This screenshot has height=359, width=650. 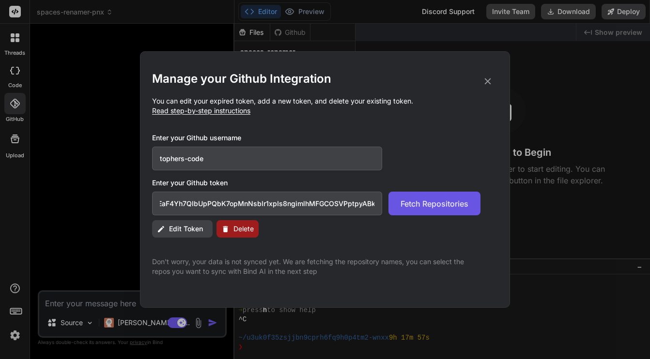 I want to click on span: Fetch Repositories, so click(x=434, y=204).